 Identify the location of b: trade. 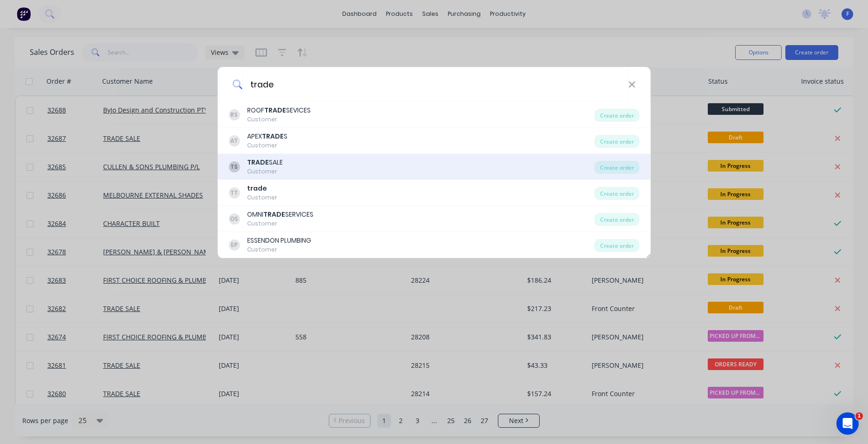
(257, 189).